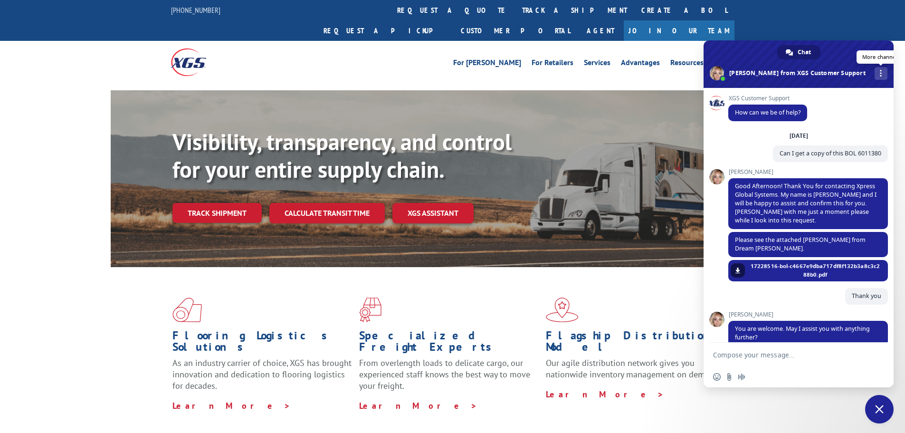 Image resolution: width=905 pixels, height=433 pixels. Describe the element at coordinates (449, 344) in the screenshot. I see `h1: Specialized Freight Experts` at that location.